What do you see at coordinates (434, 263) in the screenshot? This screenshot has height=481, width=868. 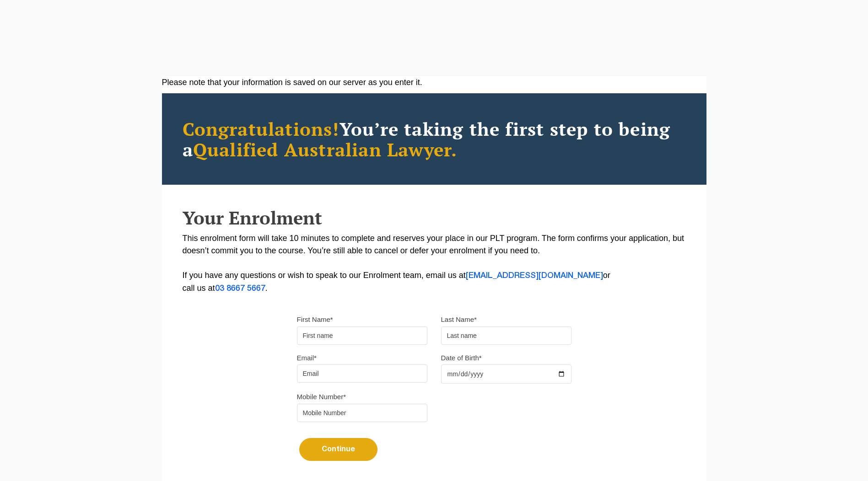 I see `p: This enrolment form will take 10 minutes to complete and reserves your place in our PLT program. ...` at bounding box center [434, 263].